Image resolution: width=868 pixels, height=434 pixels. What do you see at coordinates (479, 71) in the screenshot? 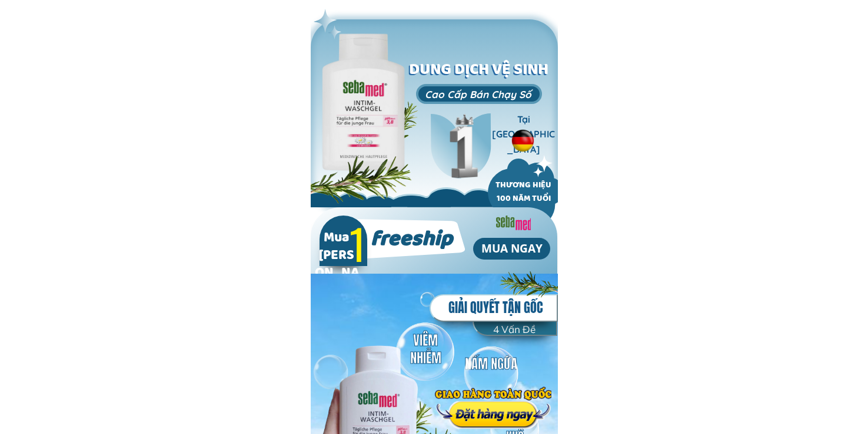
I see `h1: DUNG DỊCH VỆ SINH` at bounding box center [479, 71].